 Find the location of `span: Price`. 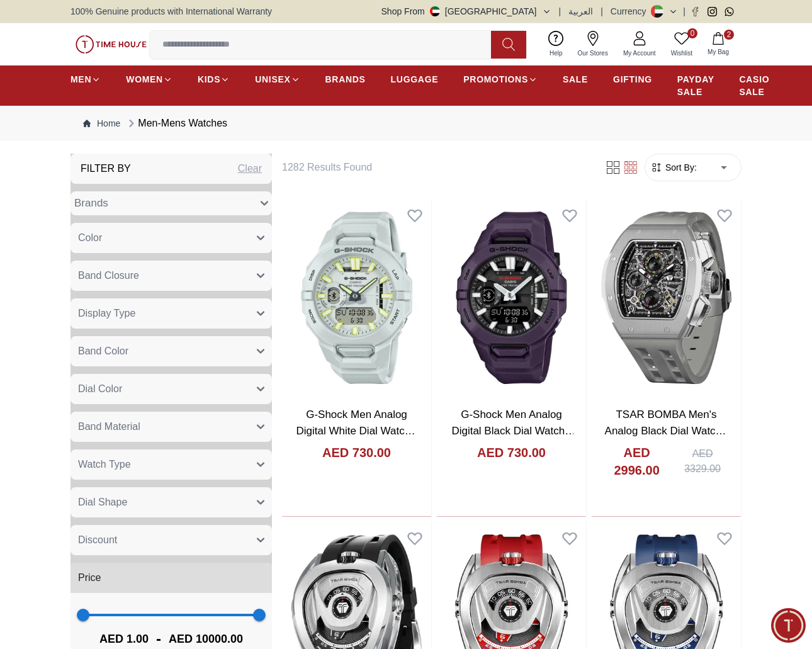

span: Price is located at coordinates (89, 578).